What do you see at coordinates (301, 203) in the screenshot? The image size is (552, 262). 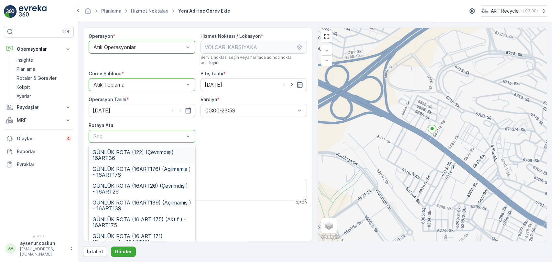 I see `p: 0 / 500` at bounding box center [301, 203].